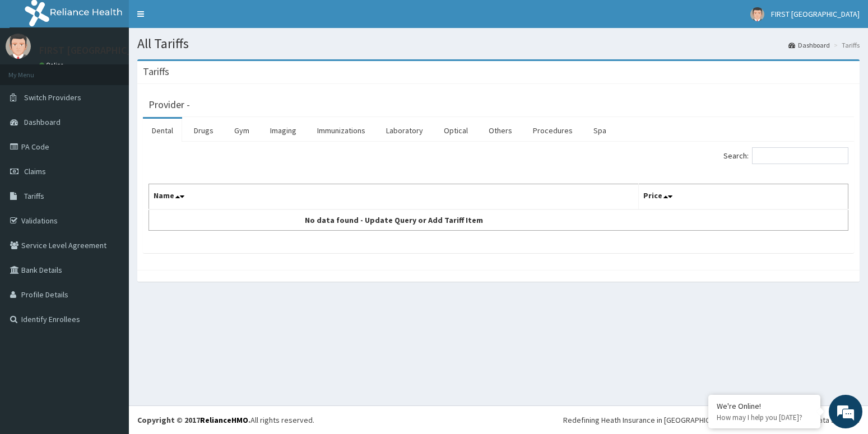 The height and width of the screenshot is (434, 868). I want to click on a: Imaging, so click(283, 130).